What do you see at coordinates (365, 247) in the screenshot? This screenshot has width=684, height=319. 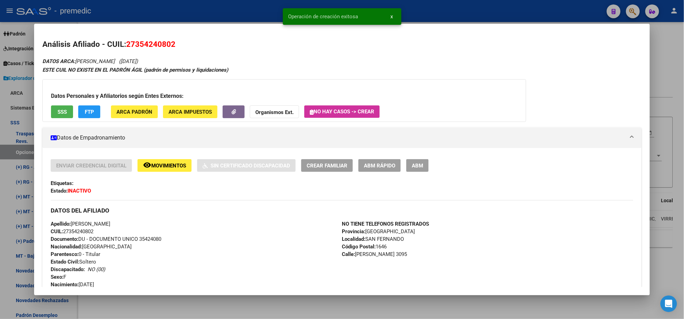 I see `span: 1646` at bounding box center [365, 247].